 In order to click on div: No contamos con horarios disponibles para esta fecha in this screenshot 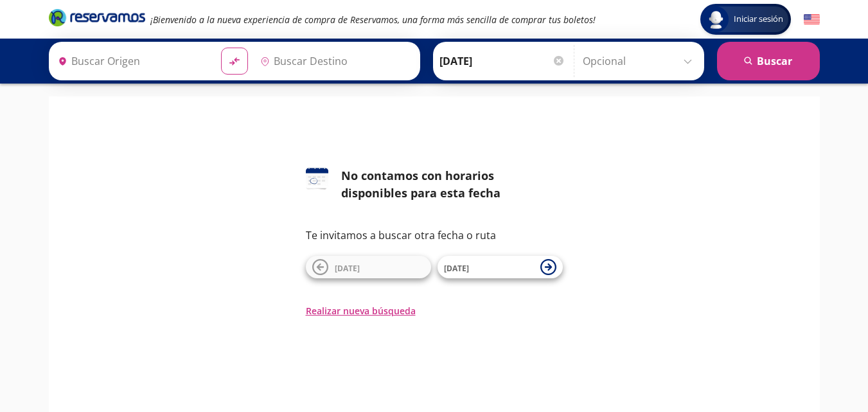, I will do `click(452, 185)`.